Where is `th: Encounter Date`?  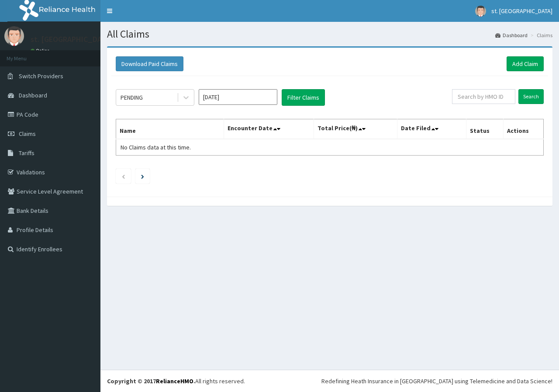
th: Encounter Date is located at coordinates (269, 129).